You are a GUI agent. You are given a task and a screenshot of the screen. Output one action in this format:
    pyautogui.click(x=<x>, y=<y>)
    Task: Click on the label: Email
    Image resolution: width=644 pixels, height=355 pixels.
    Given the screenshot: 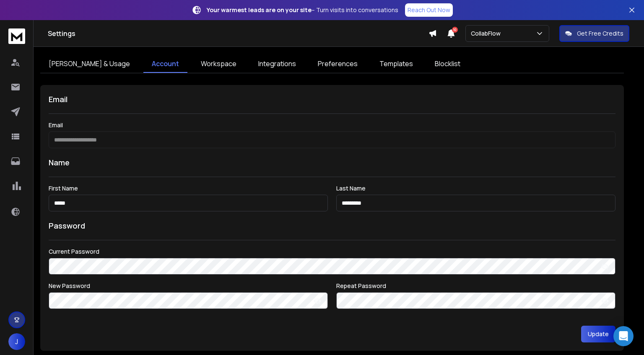 What is the action you would take?
    pyautogui.click(x=332, y=125)
    